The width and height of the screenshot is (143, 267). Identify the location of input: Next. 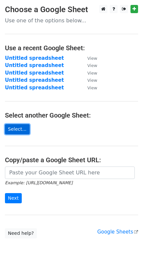
(13, 198).